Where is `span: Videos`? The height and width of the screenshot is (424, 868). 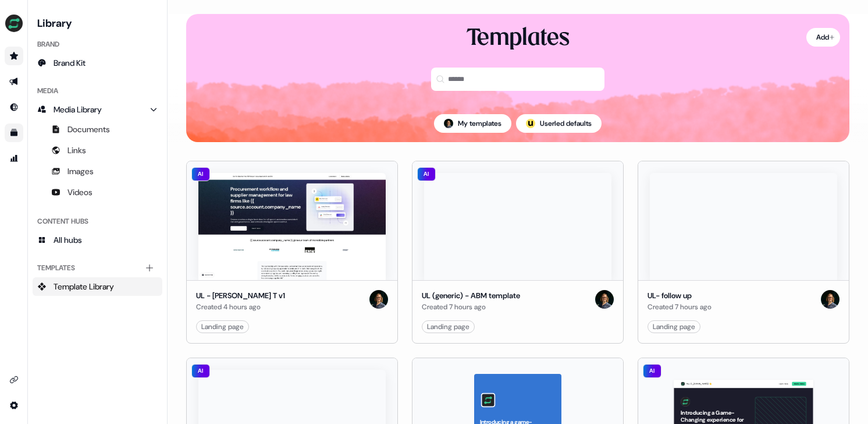 span: Videos is located at coordinates (80, 192).